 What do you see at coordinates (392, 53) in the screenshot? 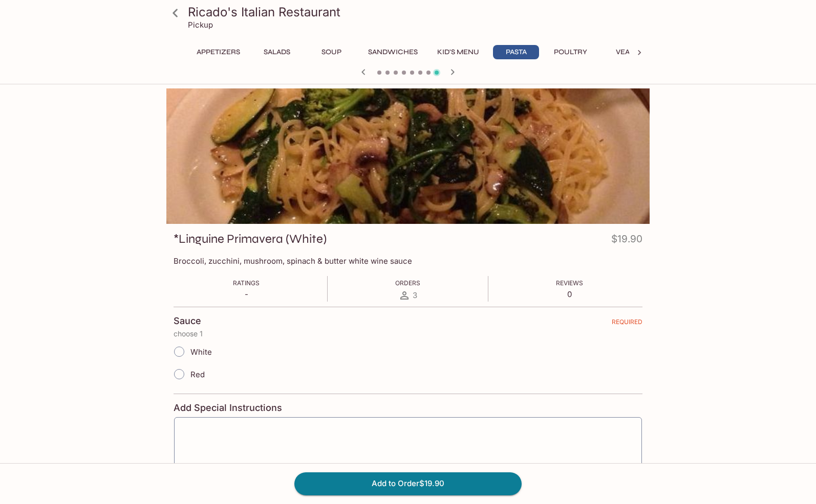
I see `button: Sandwiches` at bounding box center [392, 53].